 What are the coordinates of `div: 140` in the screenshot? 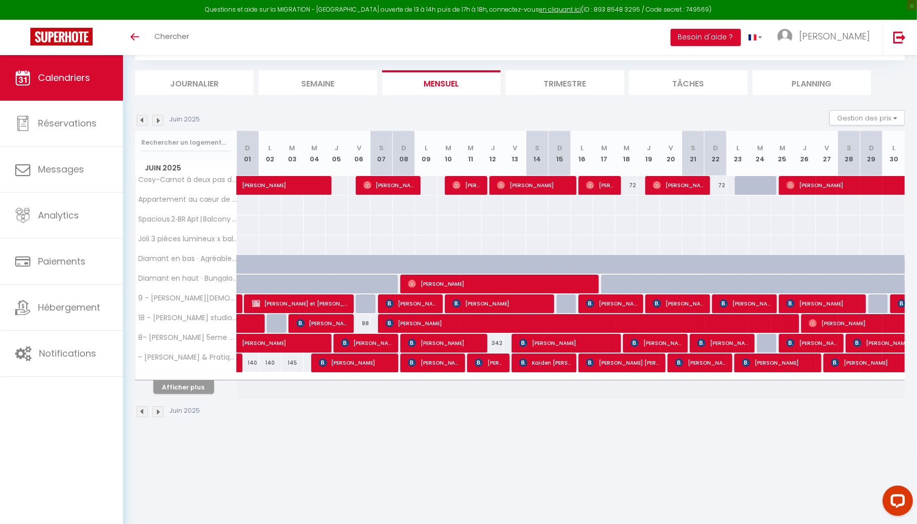 It's located at (248, 363).